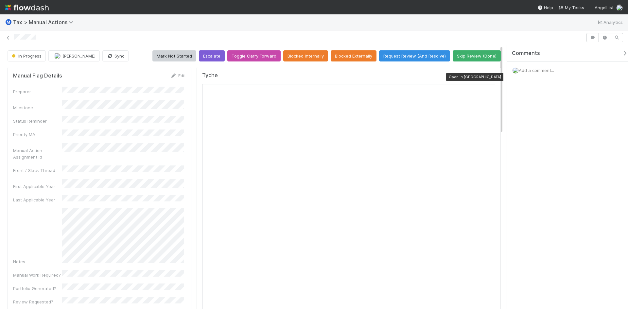  I want to click on span: My Tasks, so click(571, 8).